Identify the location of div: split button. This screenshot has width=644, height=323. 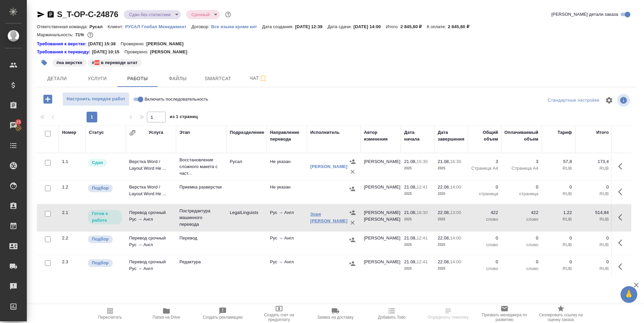
(574, 100).